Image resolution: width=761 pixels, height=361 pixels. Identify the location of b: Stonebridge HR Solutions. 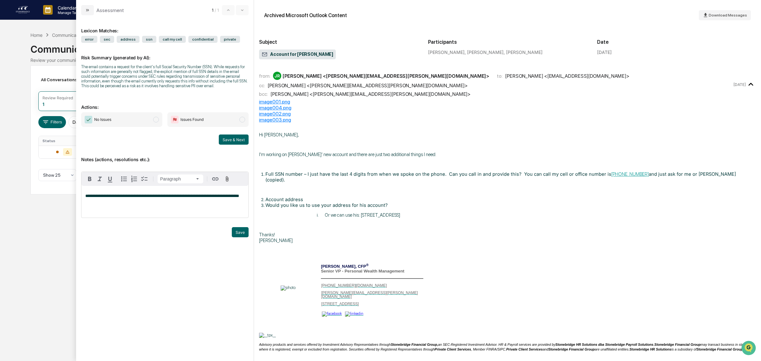
(650, 349).